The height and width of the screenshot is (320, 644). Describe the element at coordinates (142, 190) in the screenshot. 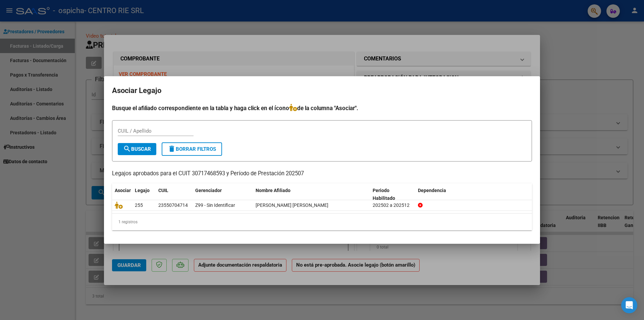

I see `span: Legajo` at that location.